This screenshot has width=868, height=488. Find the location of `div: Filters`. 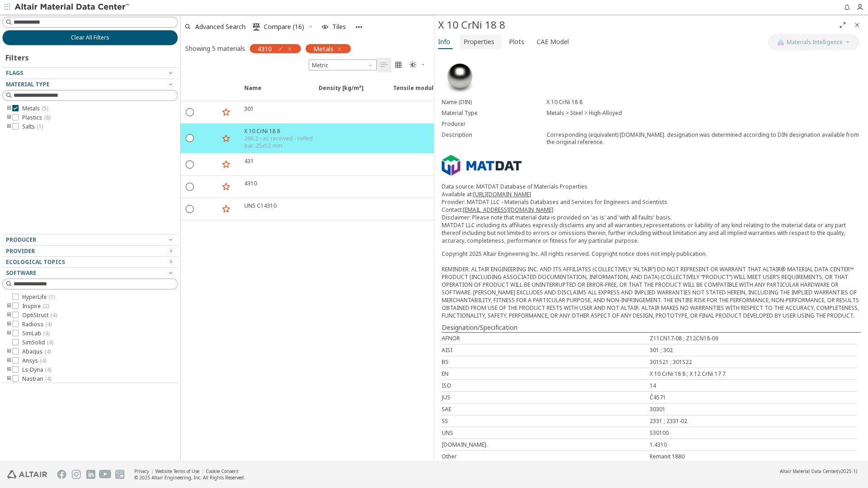

div: Filters is located at coordinates (18, 56).